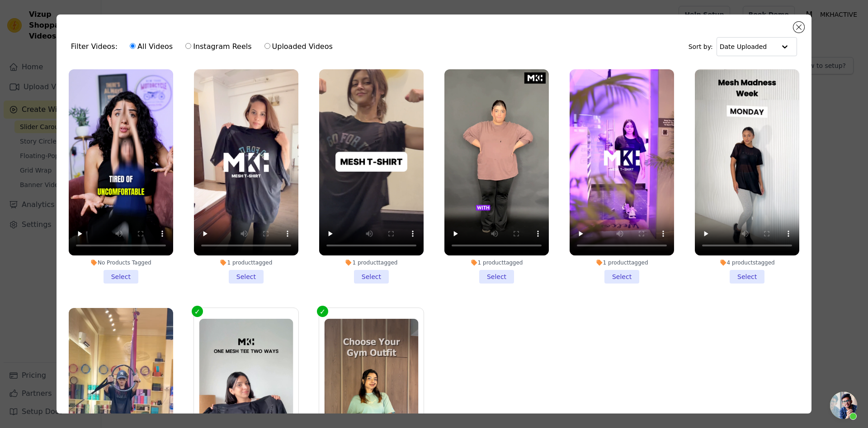 Image resolution: width=868 pixels, height=428 pixels. What do you see at coordinates (218, 47) in the screenshot?
I see `label: Instagram Reels` at bounding box center [218, 47].